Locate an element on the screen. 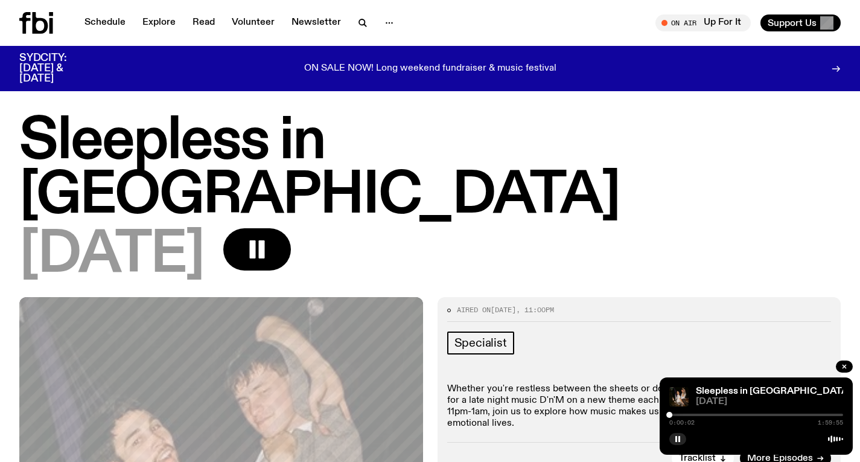  button: On AirUp For It is located at coordinates (703, 23).